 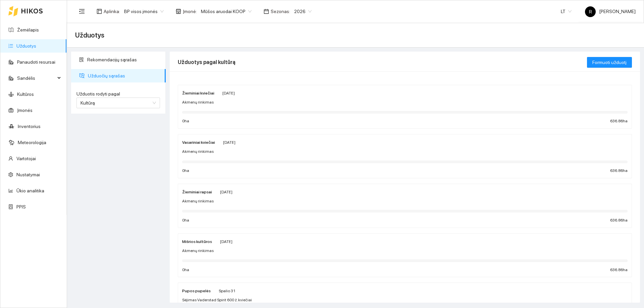 What do you see at coordinates (112, 11) in the screenshot?
I see `span: Aplinka :` at bounding box center [112, 11].